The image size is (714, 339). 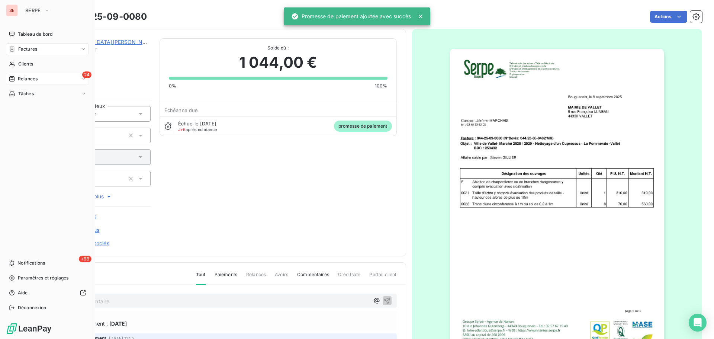 What do you see at coordinates (26, 94) in the screenshot?
I see `span: Tâches` at bounding box center [26, 94].